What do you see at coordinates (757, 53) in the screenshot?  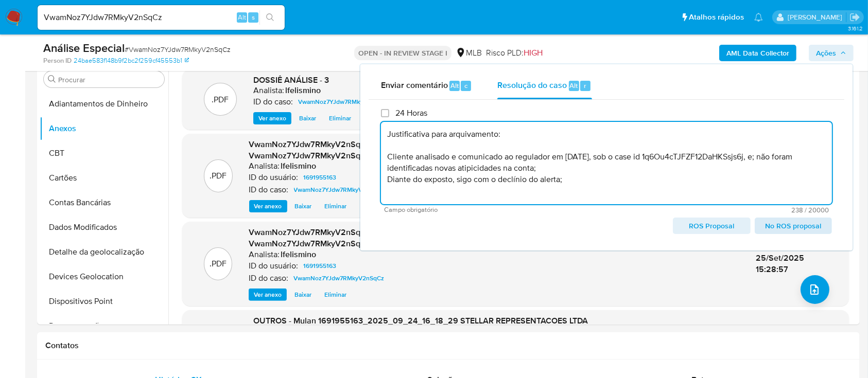 I see `button: AML Data Collector` at bounding box center [757, 53].